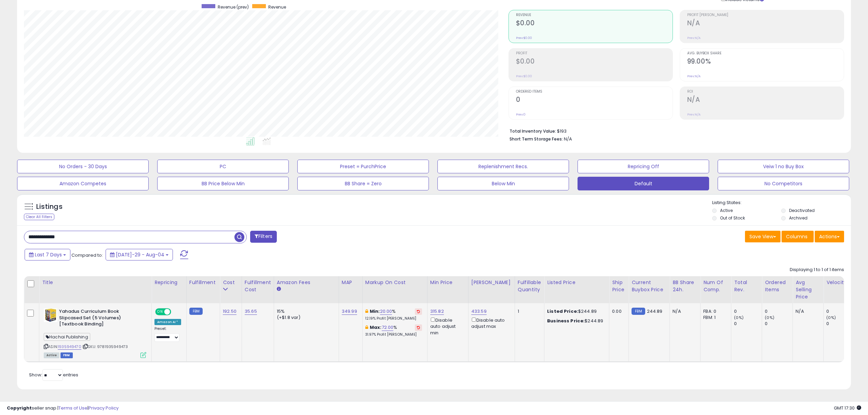 The width and height of the screenshot is (868, 415). What do you see at coordinates (594, 91) in the screenshot?
I see `span: Ordered Items` at bounding box center [594, 91].